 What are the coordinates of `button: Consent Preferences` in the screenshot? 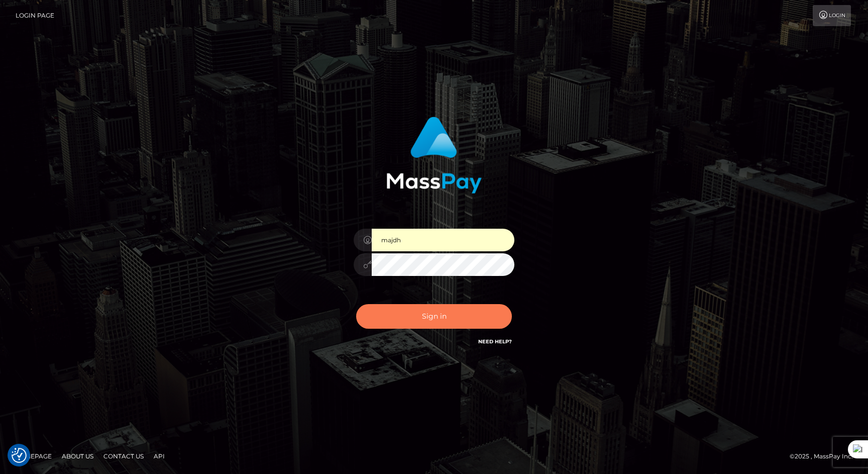 It's located at (19, 455).